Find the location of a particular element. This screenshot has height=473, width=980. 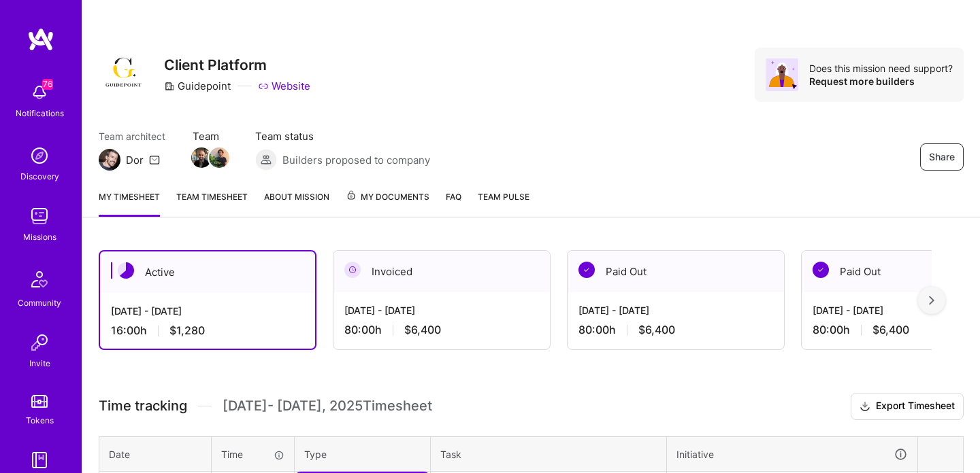

a: Team timesheet is located at coordinates (211, 203).